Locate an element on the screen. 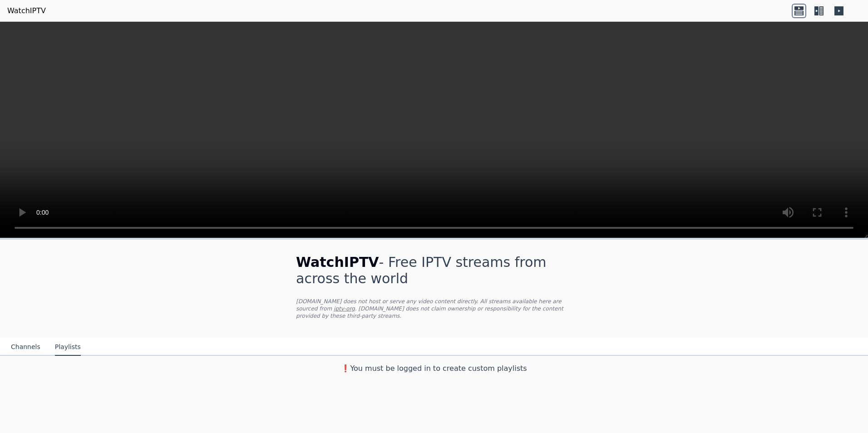 This screenshot has height=433, width=868. span: WatchIPTV is located at coordinates (337, 262).